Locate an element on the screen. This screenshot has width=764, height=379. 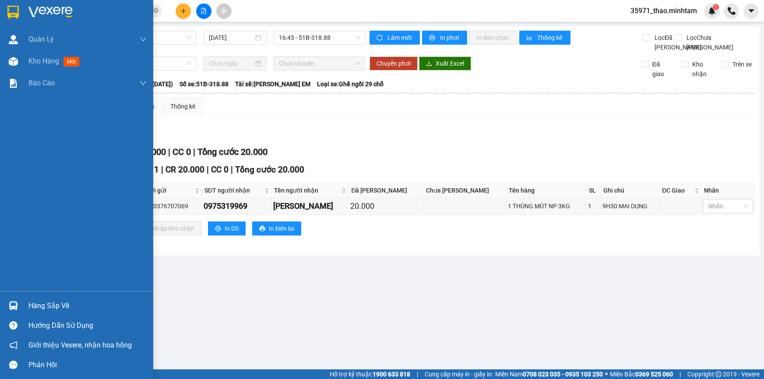
span: notification is located at coordinates (13, 345).